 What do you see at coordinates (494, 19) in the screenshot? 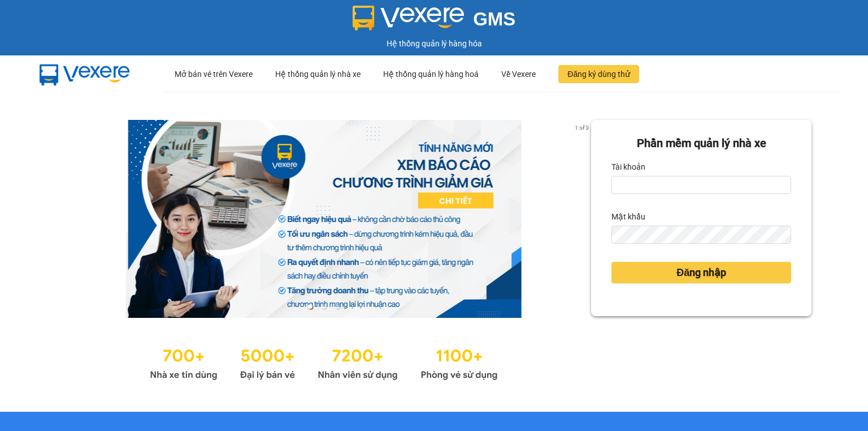
I see `span: GMS` at bounding box center [494, 19].